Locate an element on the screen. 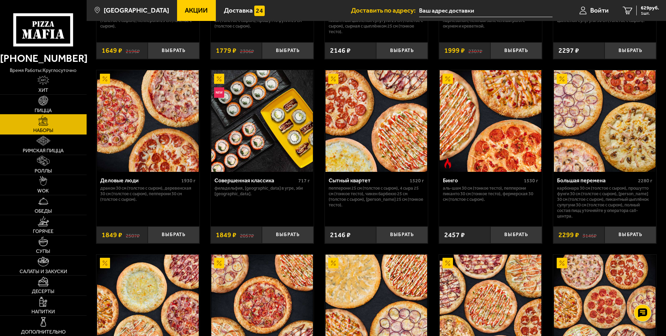  img: Совершенная классика is located at coordinates (262, 121).